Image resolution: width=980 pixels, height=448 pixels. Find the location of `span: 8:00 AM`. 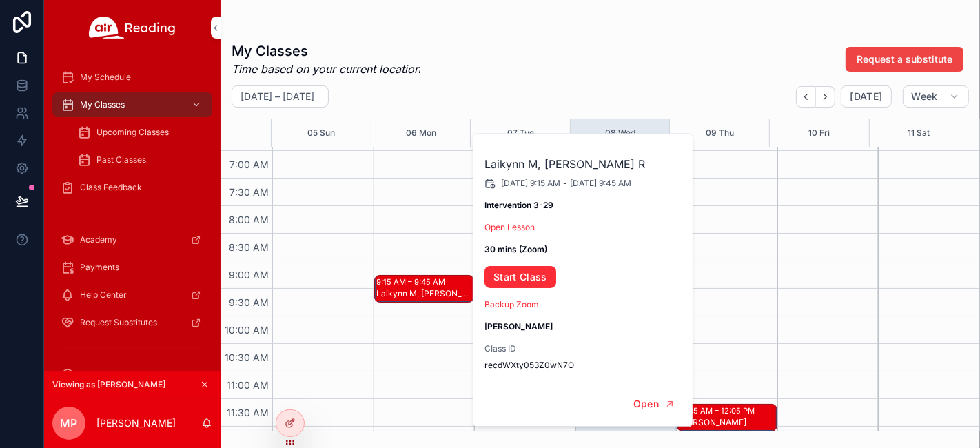

span: 8:00 AM is located at coordinates (248, 219).